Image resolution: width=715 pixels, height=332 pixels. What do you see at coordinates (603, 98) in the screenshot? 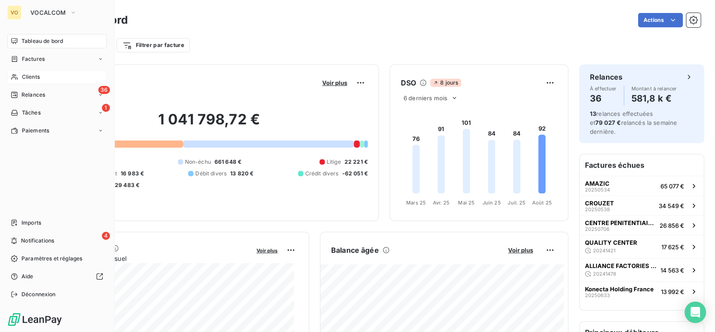
I see `h4: 36` at bounding box center [603, 98].